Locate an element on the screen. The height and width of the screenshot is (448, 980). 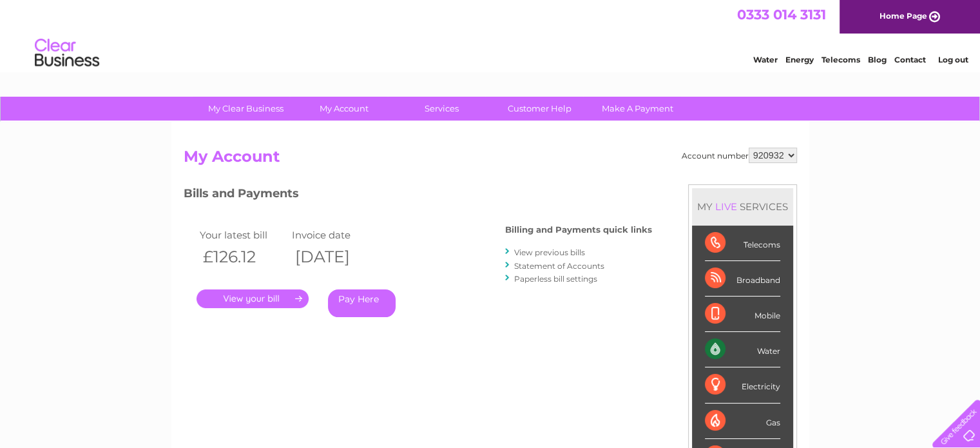
a: Make A Payment is located at coordinates (637, 108).